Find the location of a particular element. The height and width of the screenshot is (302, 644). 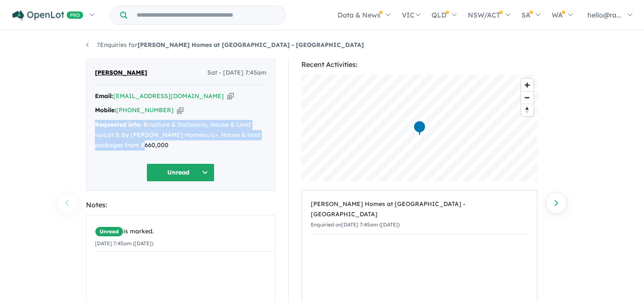

div: Notes: is located at coordinates (180, 204).